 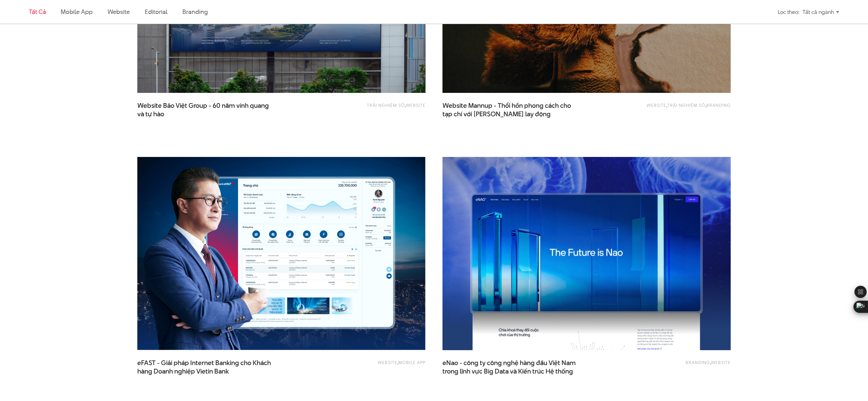 I want to click on span: eNao - công ty công nghệ hàng đầu Việt Nam, so click(x=510, y=367).